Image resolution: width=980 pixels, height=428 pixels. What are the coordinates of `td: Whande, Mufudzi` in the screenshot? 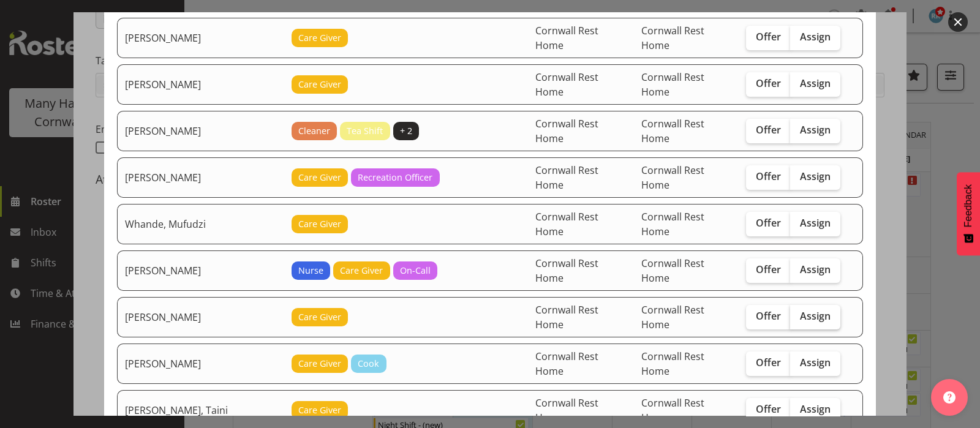 It's located at (200, 225).